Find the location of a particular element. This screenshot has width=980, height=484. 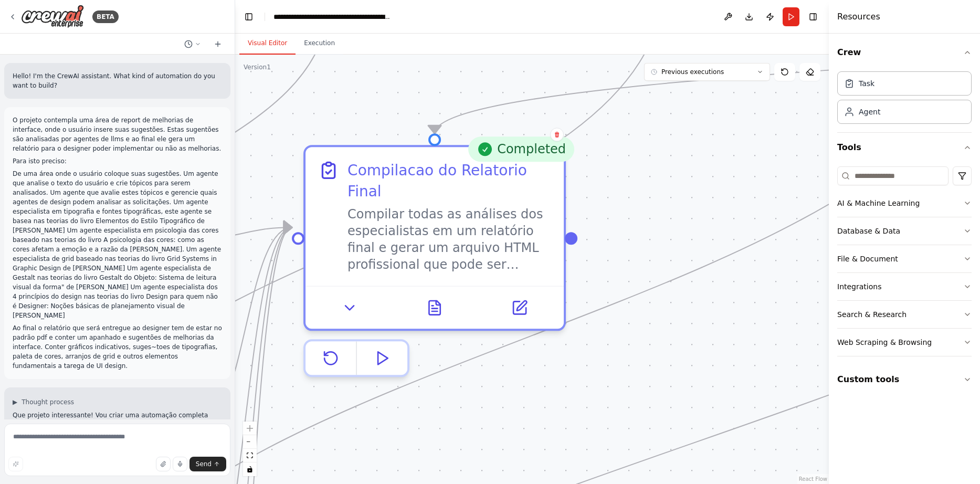

div: Completed is located at coordinates (520, 149).